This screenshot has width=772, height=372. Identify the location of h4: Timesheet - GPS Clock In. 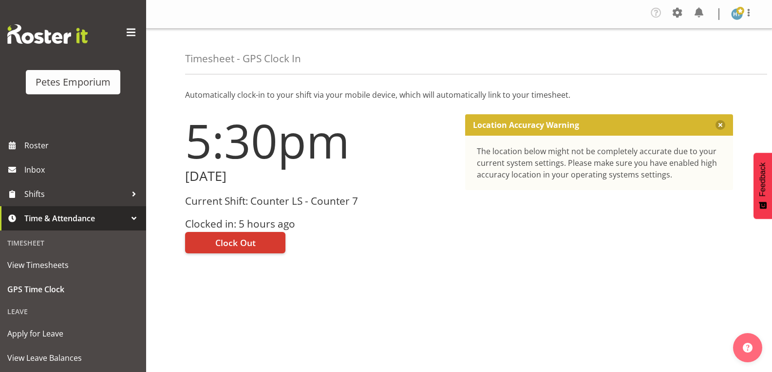
(243, 58).